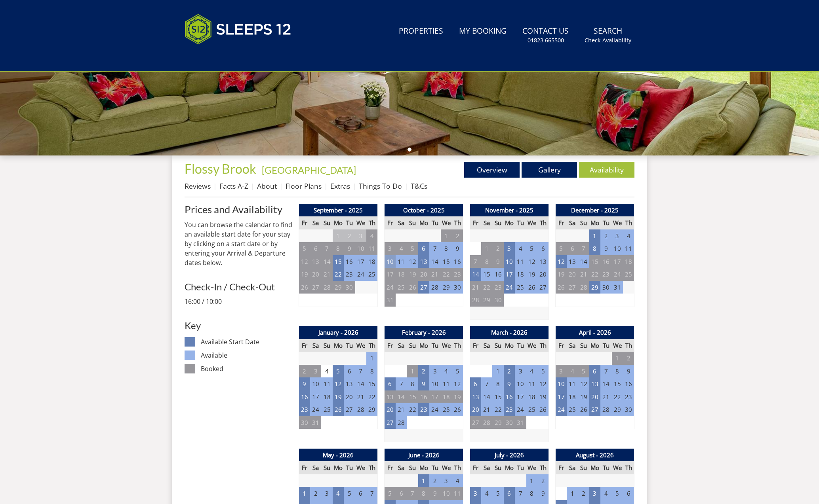 This screenshot has width=819, height=504. Describe the element at coordinates (303, 186) in the screenshot. I see `a: Floor Plans` at that location.